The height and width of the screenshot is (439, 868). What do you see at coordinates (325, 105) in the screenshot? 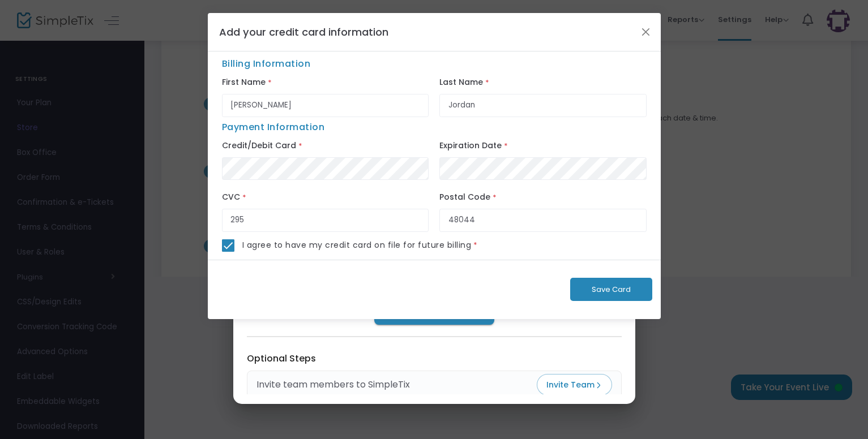
I see `input: First Name` at bounding box center [325, 105].